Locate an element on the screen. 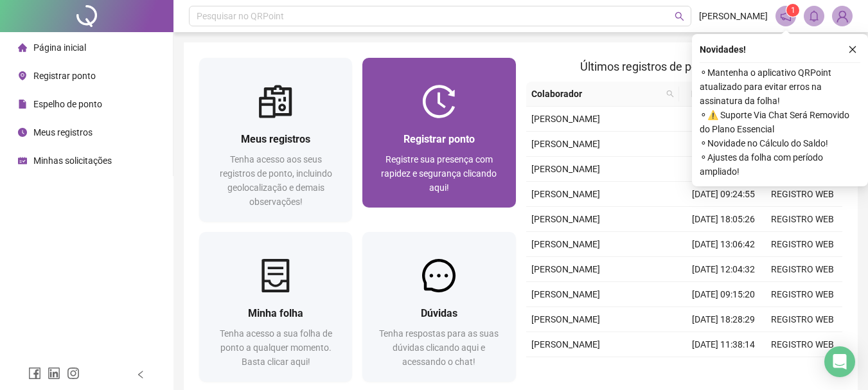 This screenshot has height=390, width=868. a: Registrar pontoRegistre sua presença com rapidez e segurança clicando aqui! is located at coordinates (439, 132).